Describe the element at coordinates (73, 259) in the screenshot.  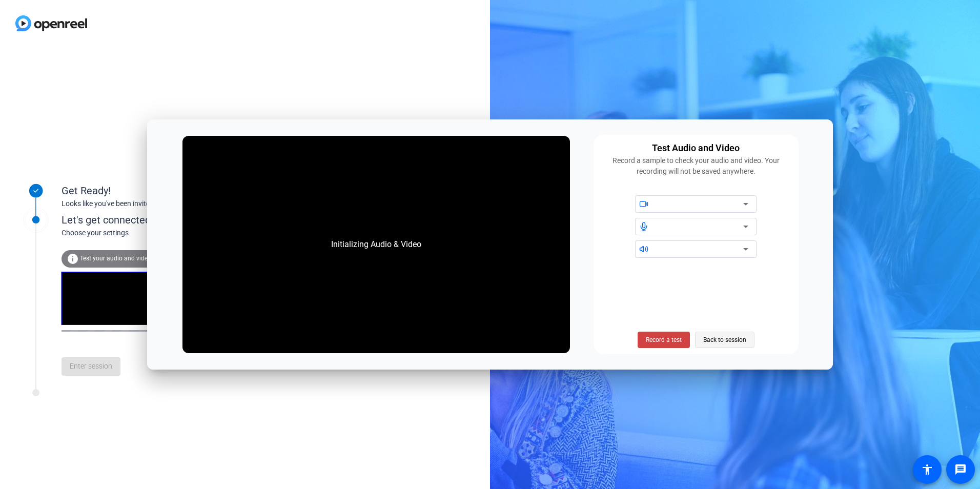
I see `mat-icon: info` at that location.